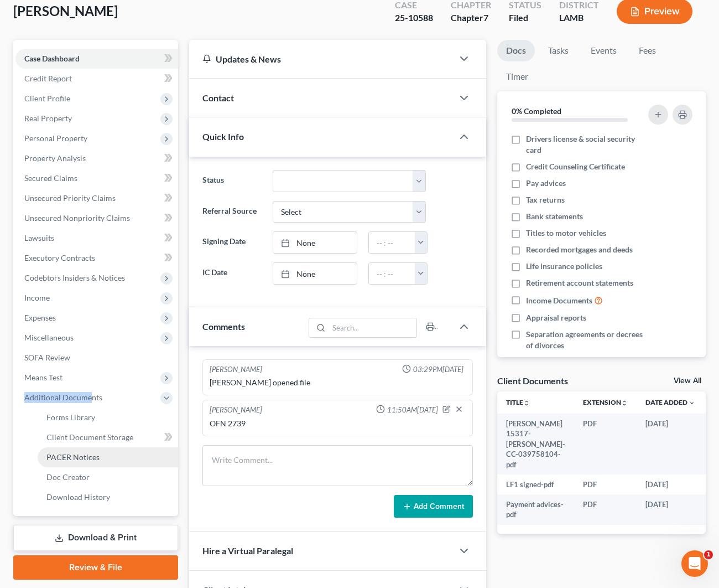 This screenshot has height=588, width=719. Describe the element at coordinates (709, 555) in the screenshot. I see `span: 1` at that location.